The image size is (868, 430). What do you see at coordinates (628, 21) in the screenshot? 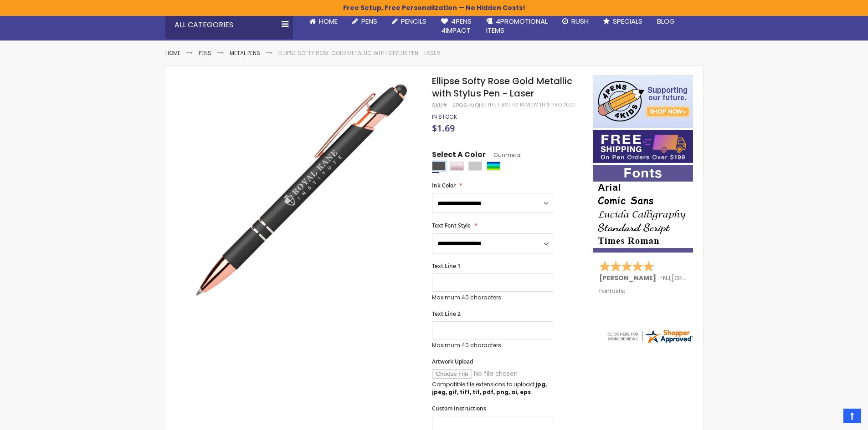
I see `span: Specials` at bounding box center [628, 21].